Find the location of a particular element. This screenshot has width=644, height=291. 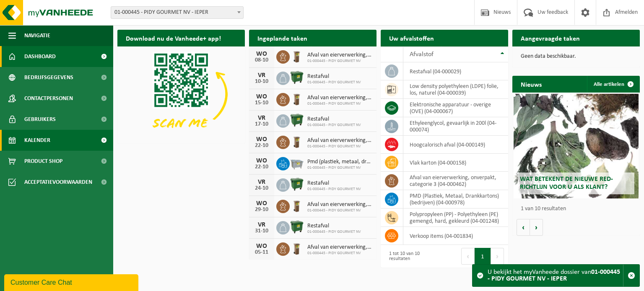

span: Contactpersonen is located at coordinates (49, 99).